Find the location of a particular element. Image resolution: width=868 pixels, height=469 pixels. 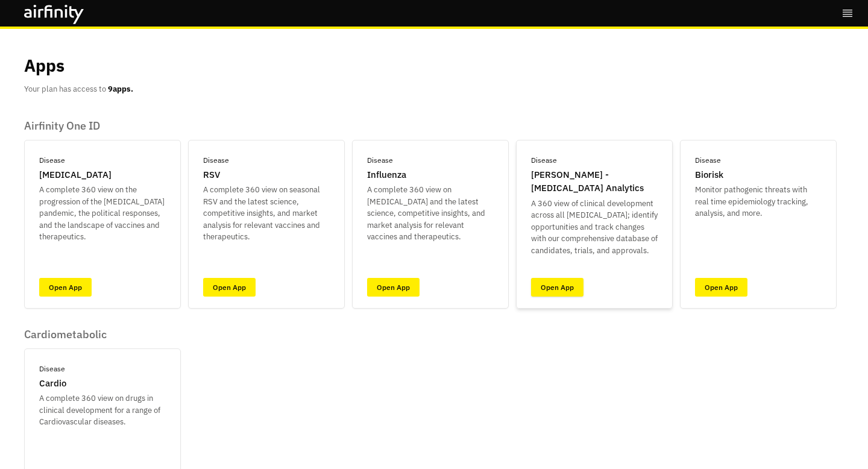

p: A complete 360 view on seasonal RSV and the latest science, competitive insights, and market anal... is located at coordinates (266, 213).